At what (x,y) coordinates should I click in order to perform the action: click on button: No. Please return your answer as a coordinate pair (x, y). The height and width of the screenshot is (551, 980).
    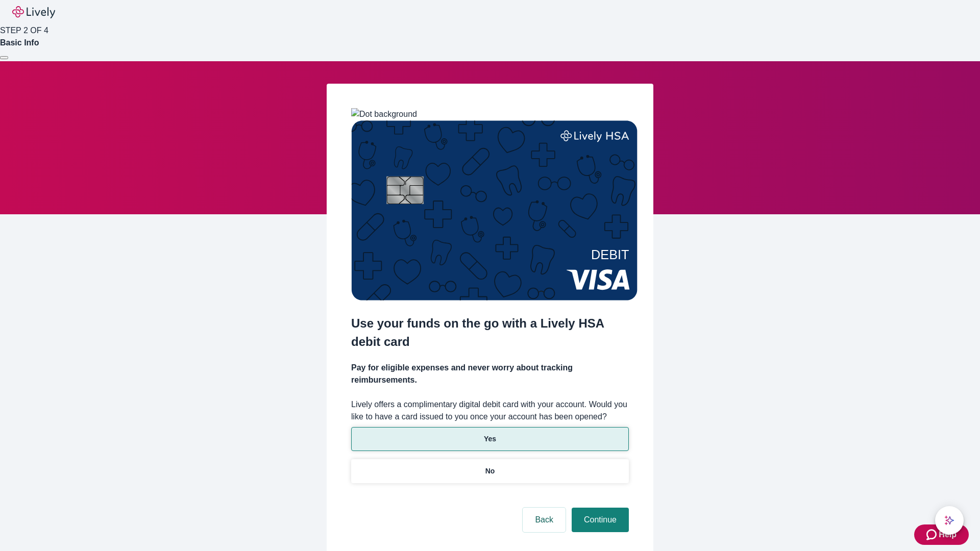
    Looking at the image, I should click on (490, 471).